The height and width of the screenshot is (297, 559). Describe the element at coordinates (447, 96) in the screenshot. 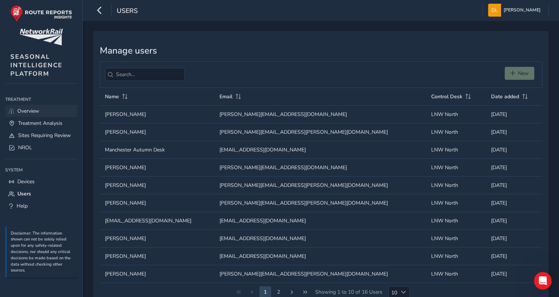

I see `span: Control Desk` at that location.